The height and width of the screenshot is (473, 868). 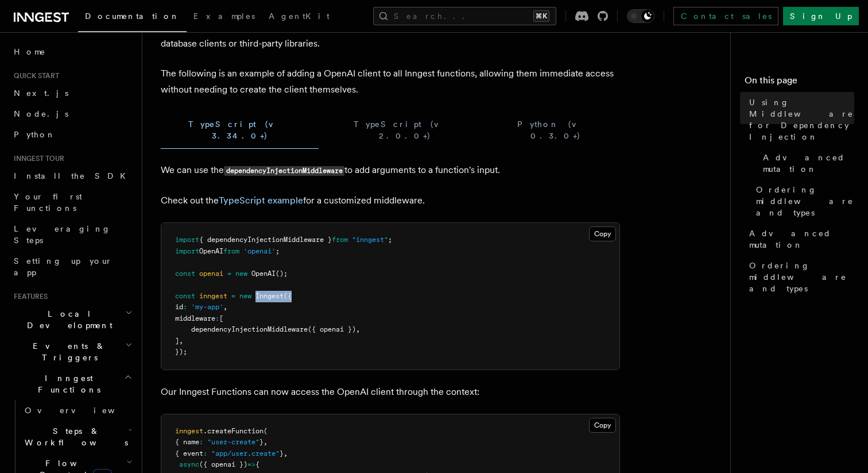 I want to click on span: "inngest", so click(x=369, y=239).